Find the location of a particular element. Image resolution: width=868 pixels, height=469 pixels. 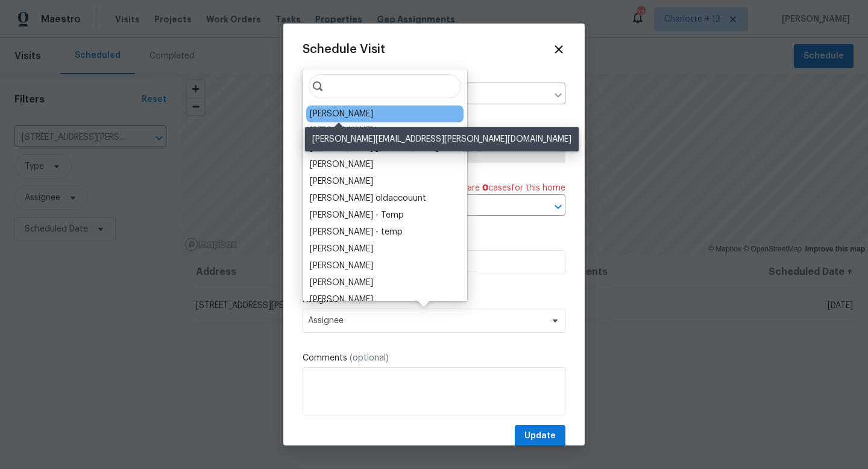

span: (optional) is located at coordinates (369, 358).